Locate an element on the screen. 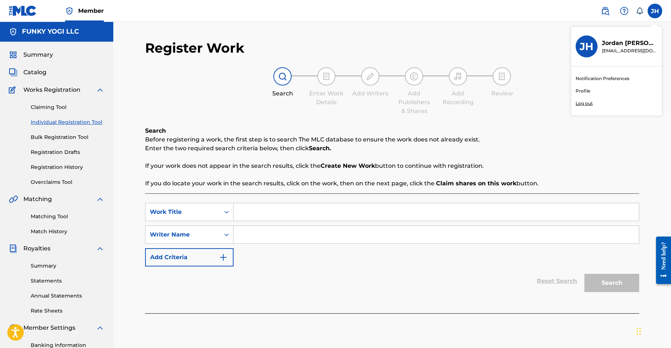 This screenshot has height=348, width=671. a: Overclaims Tool is located at coordinates (68, 182).